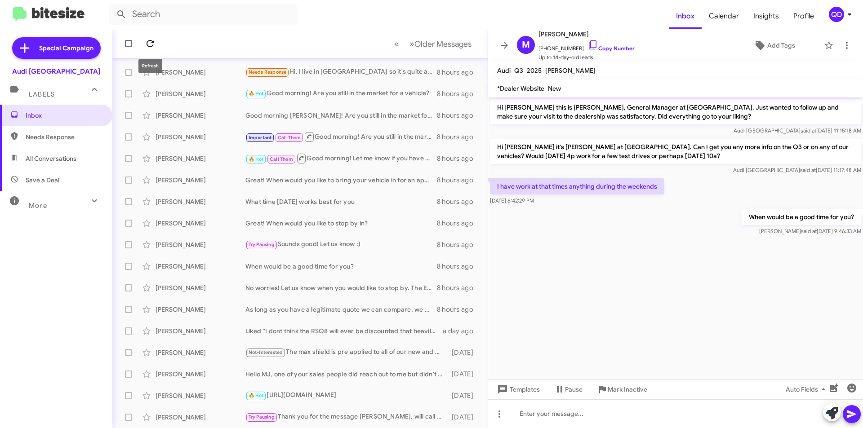 This screenshot has height=428, width=863. What do you see at coordinates (462, 331) in the screenshot?
I see `div: a day ago` at bounding box center [462, 331].